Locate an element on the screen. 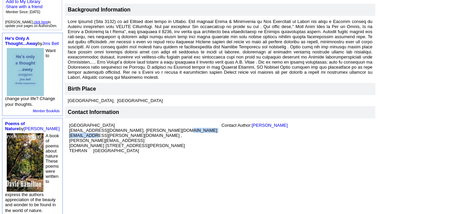 This screenshot has width=456, height=214. a: Member BookAds is located at coordinates (46, 111).